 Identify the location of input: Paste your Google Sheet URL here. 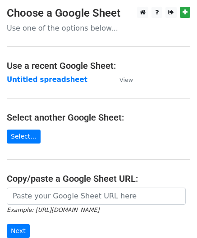
(96, 196).